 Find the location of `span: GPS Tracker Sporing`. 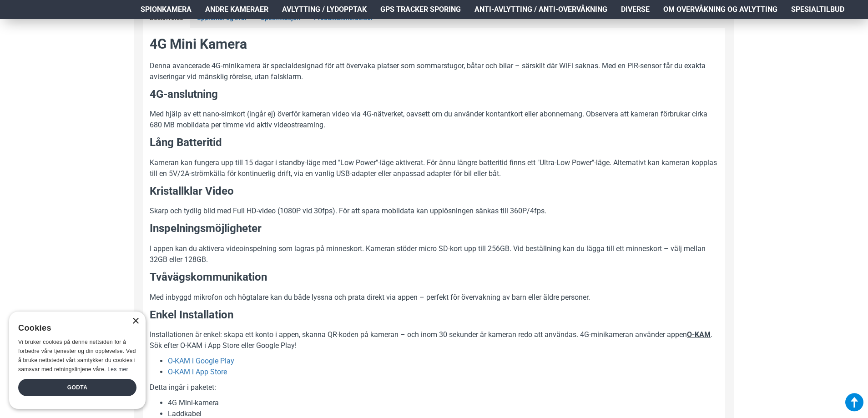

span: GPS Tracker Sporing is located at coordinates (420, 9).